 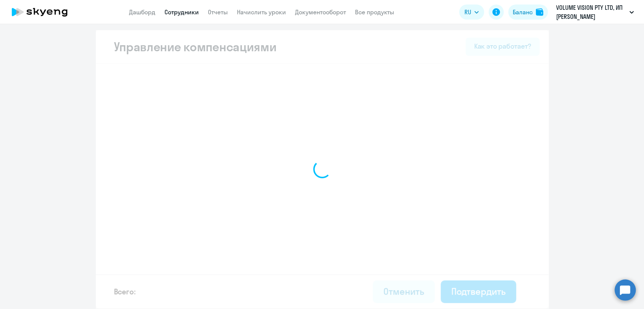 I want to click on a: Документооборот, so click(x=320, y=12).